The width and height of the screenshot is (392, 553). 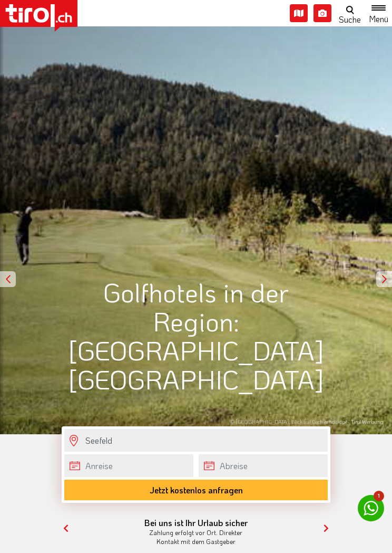 I want to click on div: Zahlung erfolgt vor Ort. Direkter Kontakt mit dem Gastgeber, so click(x=196, y=532).